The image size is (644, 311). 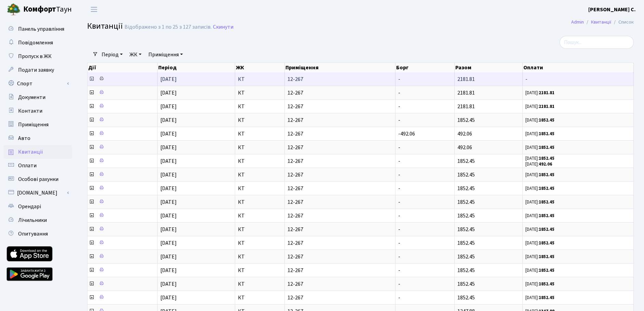 What do you see at coordinates (545, 164) in the screenshot?
I see `b: 492.06` at bounding box center [545, 164].